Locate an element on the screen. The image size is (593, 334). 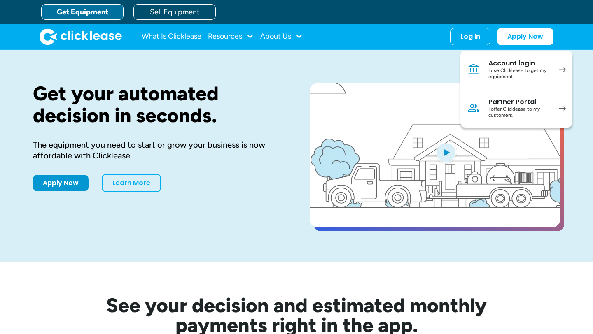
div: About Us is located at coordinates (281, 37).